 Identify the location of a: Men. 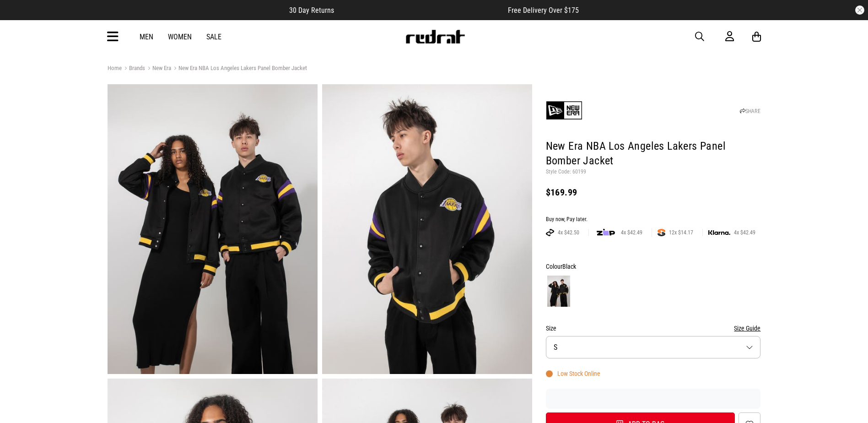
(146, 36).